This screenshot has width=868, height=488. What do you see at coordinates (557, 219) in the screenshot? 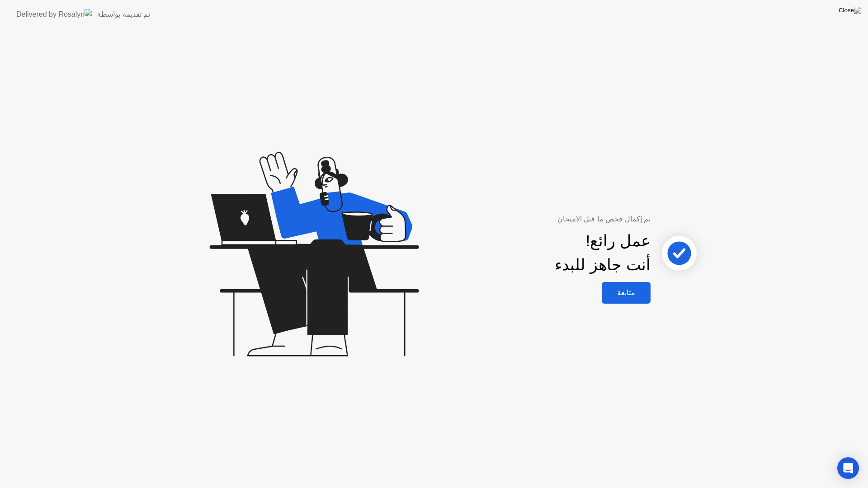
I see `div: تم إكمال فحص ما قبل الامتحان` at bounding box center [557, 219].